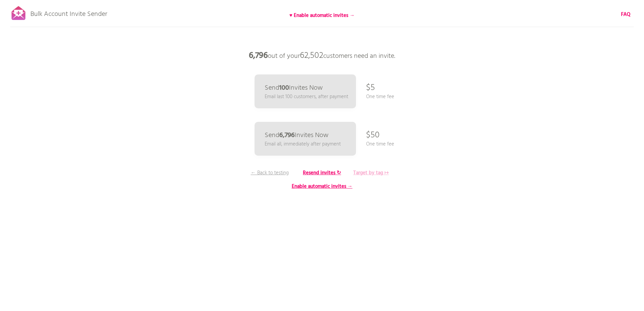 Image resolution: width=644 pixels, height=311 pixels. What do you see at coordinates (322, 173) in the screenshot?
I see `b: Resend invites ↻` at bounding box center [322, 173].